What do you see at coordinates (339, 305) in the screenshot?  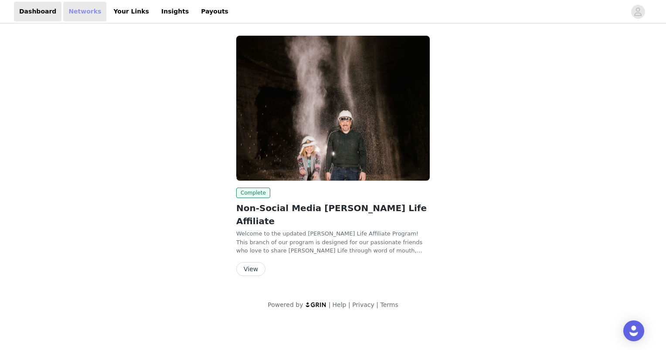 I see `a: Help` at bounding box center [339, 305].